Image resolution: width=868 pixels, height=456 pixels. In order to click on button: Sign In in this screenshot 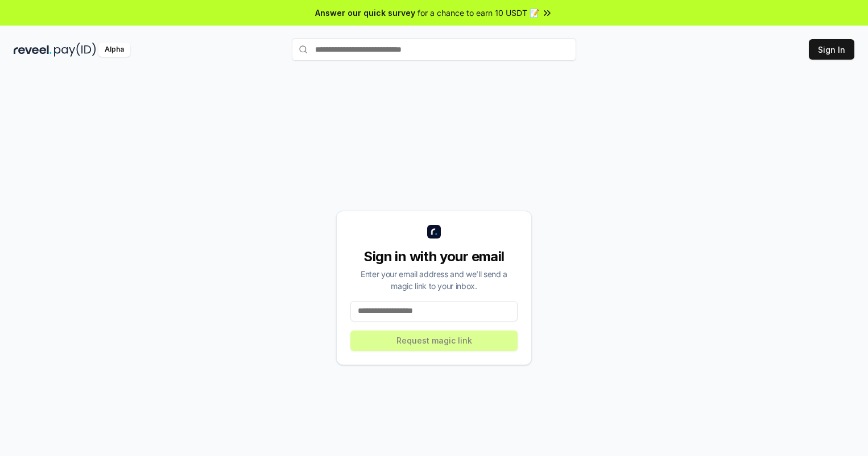, I will do `click(831, 50)`.